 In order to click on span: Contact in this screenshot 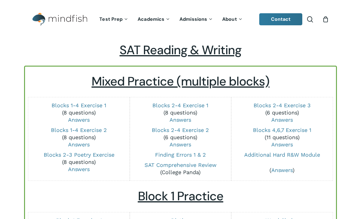, I will do `click(281, 19)`.